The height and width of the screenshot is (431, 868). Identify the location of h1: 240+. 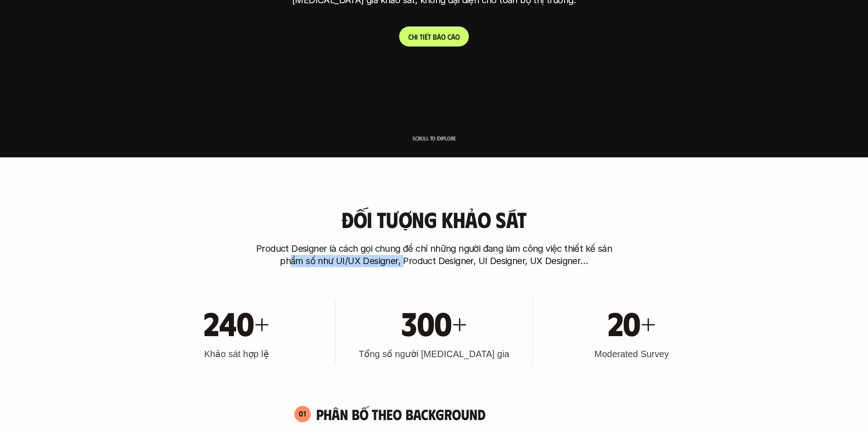
(236, 322).